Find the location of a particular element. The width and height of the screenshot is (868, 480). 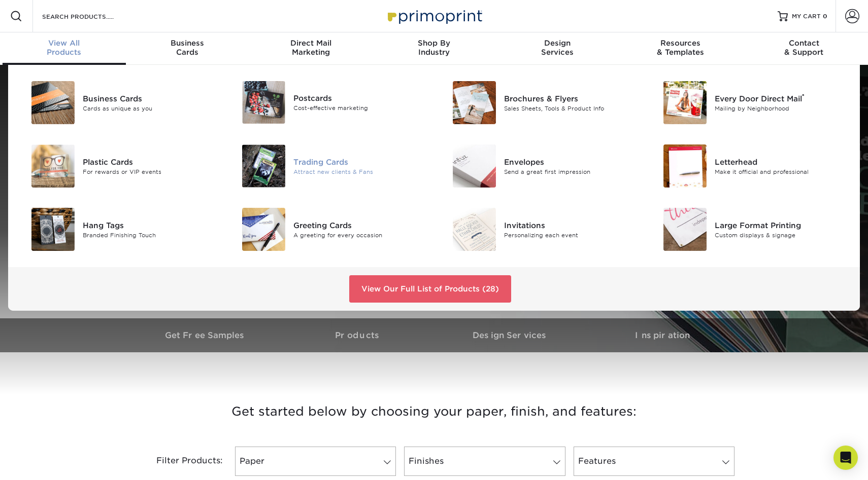

div: & Support is located at coordinates (803, 48).